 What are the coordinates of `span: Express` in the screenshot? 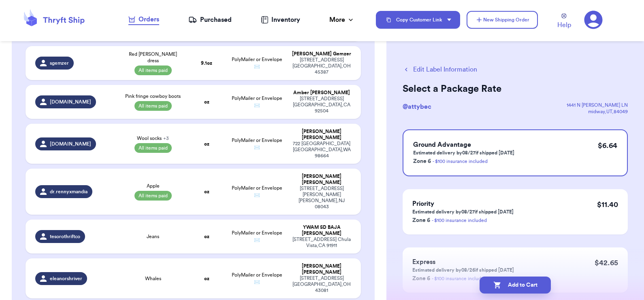 It's located at (424, 262).